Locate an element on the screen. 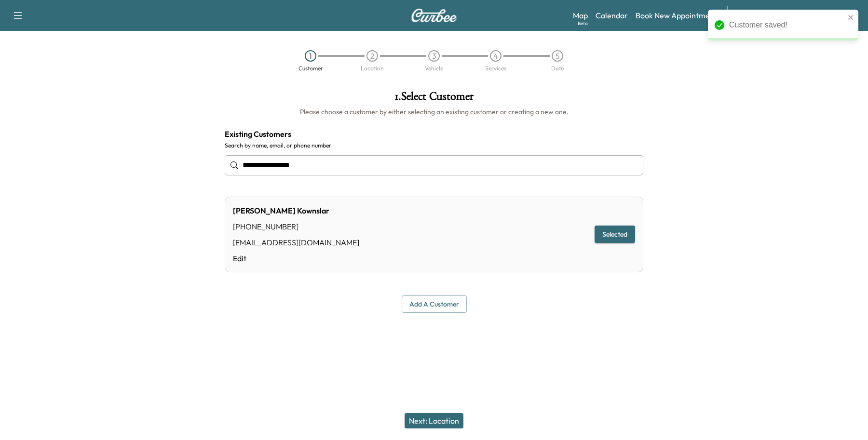 The image size is (868, 440). div: Vehicle is located at coordinates (434, 68).